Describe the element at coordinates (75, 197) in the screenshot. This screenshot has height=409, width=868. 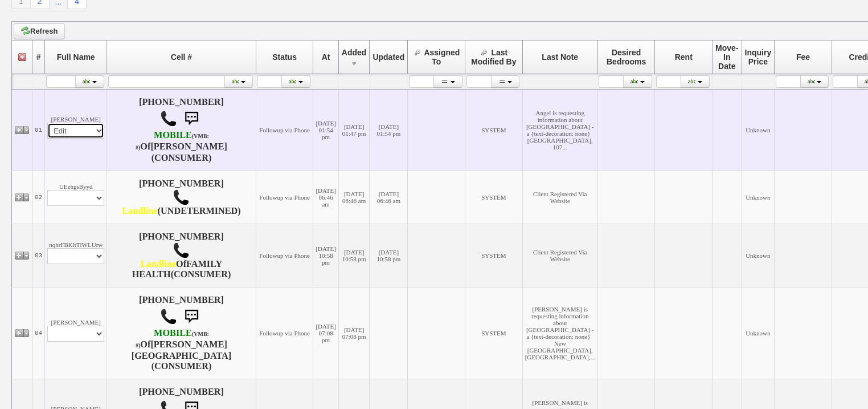
I see `td: UEzhgsByyd` at that location.